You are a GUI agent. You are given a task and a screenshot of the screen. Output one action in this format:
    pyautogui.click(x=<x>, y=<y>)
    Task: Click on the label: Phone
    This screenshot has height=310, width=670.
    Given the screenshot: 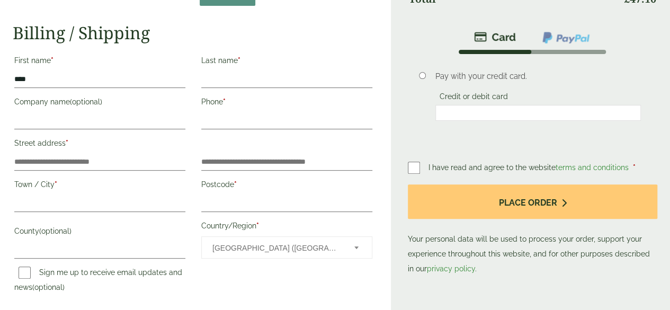 What is the action you would take?
    pyautogui.click(x=287, y=103)
    